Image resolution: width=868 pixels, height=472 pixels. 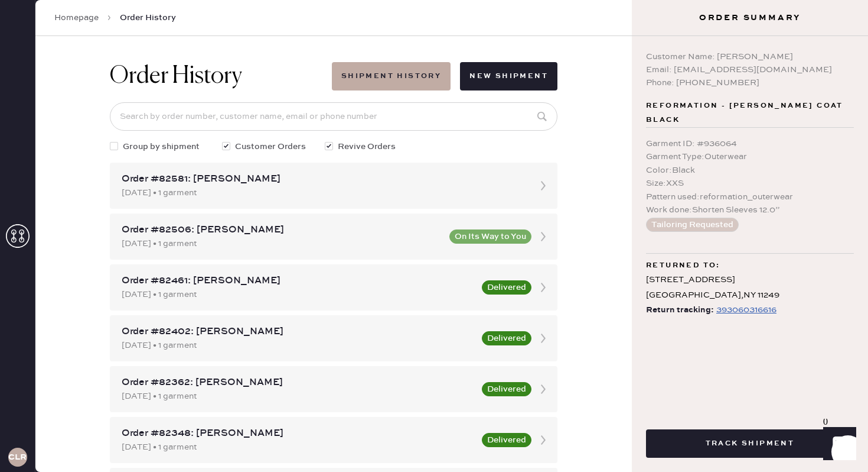 What do you see at coordinates (750, 210) in the screenshot?
I see `div: Work done : Shorten Sleeves 12.0”` at bounding box center [750, 210].